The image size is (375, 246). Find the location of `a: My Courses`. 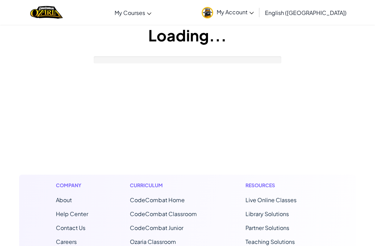

a: My Courses is located at coordinates (133, 13).